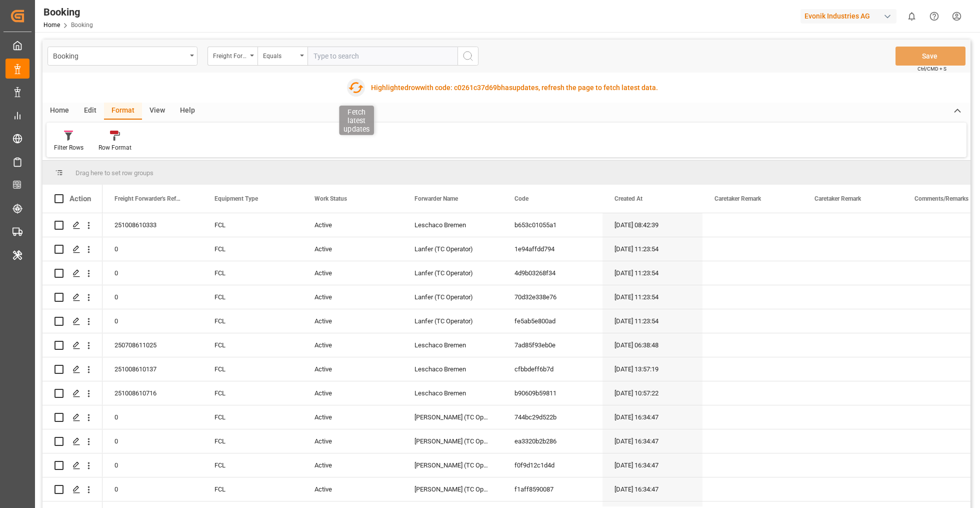 This screenshot has height=508, width=980. Describe the element at coordinates (552, 345) in the screenshot. I see `div: 7ad85f93eb0e` at that location.